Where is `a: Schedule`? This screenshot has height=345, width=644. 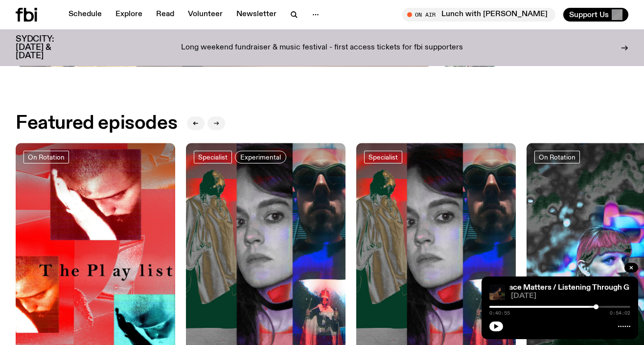
a: Schedule is located at coordinates (85, 15).